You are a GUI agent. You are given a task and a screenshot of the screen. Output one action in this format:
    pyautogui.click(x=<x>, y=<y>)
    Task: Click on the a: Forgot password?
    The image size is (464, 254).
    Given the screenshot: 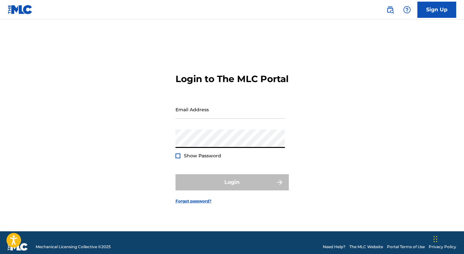 What is the action you would take?
    pyautogui.click(x=193, y=201)
    